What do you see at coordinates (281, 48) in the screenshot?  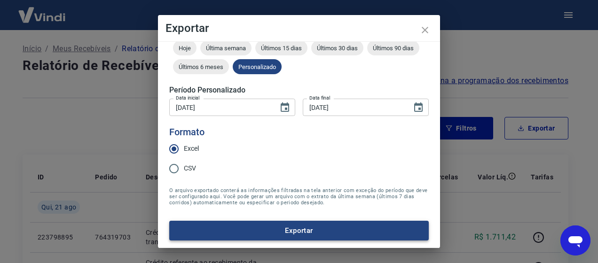 I see `span: Últimos 15 dias` at bounding box center [281, 48].